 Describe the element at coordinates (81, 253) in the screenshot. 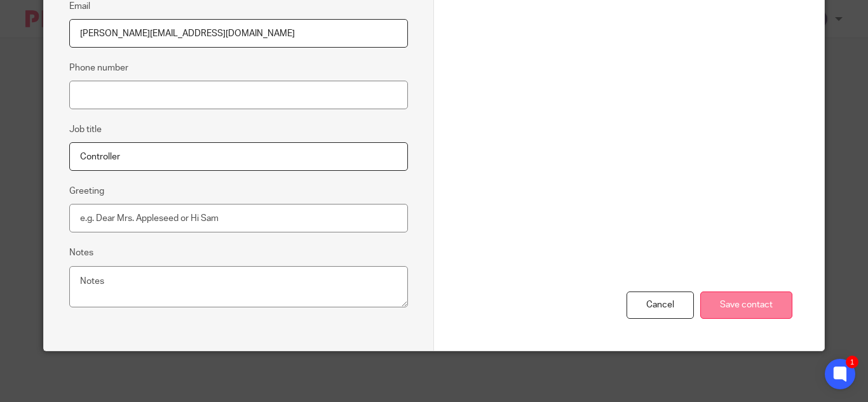

I see `label: Notes` at that location.